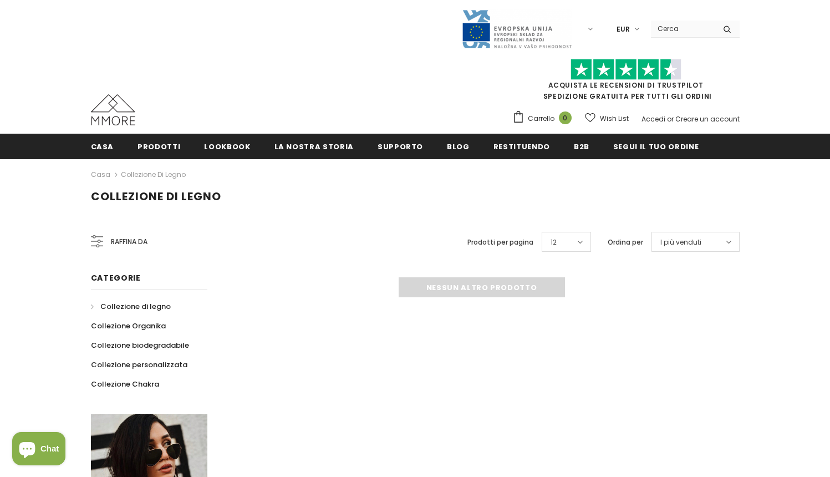  Describe the element at coordinates (128, 326) in the screenshot. I see `span: Collezione Organika` at that location.